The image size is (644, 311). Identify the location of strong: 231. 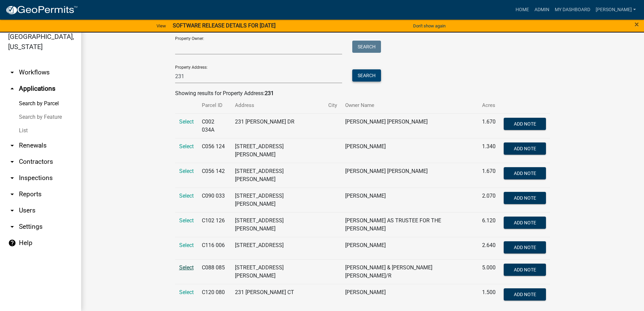
(270, 93).